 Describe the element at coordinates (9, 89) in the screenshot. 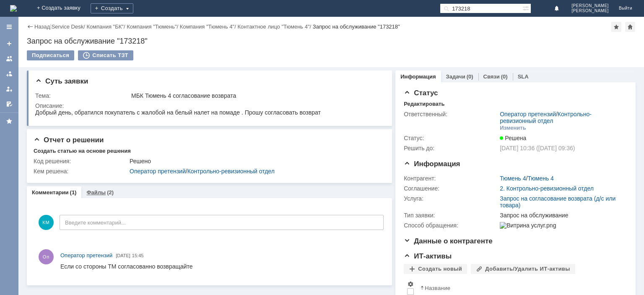

I see `a: Мои заявки` at that location.